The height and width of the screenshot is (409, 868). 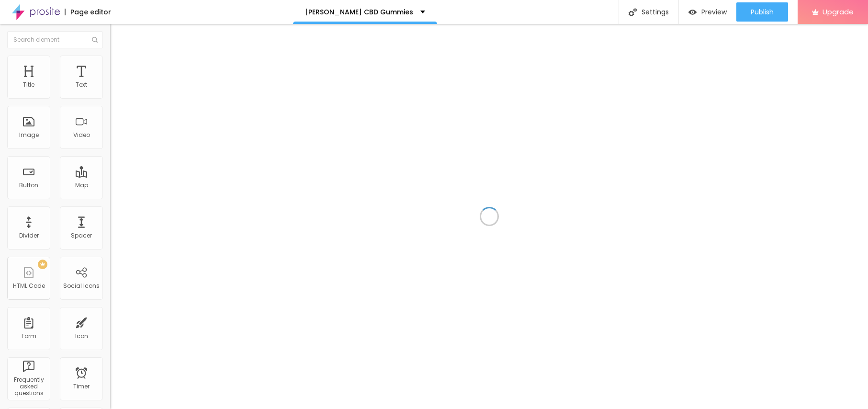 I want to click on div: Divider, so click(x=29, y=236).